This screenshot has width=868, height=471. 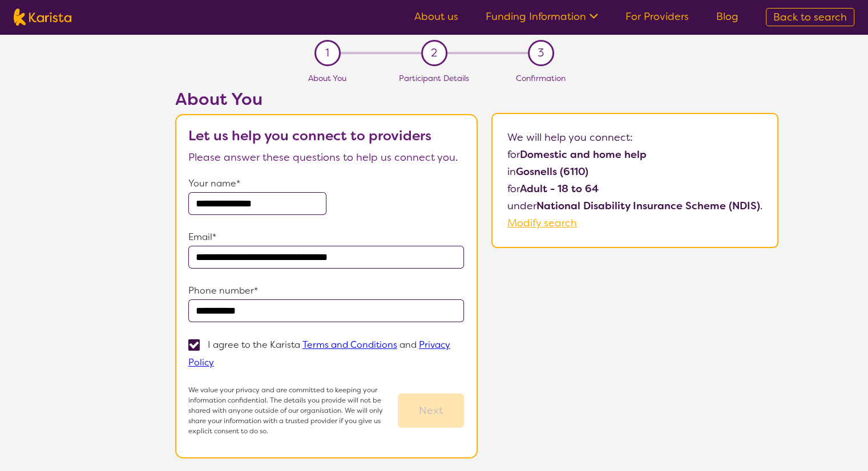 What do you see at coordinates (583, 155) in the screenshot?
I see `b: Domestic and home help` at bounding box center [583, 155].